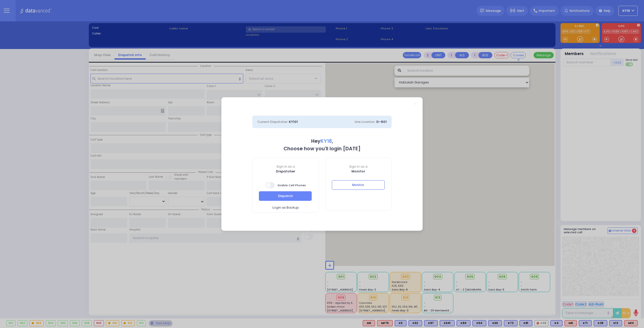 The width and height of the screenshot is (644, 328). What do you see at coordinates (273, 121) in the screenshot?
I see `span: Current Dispatcher:` at bounding box center [273, 121].